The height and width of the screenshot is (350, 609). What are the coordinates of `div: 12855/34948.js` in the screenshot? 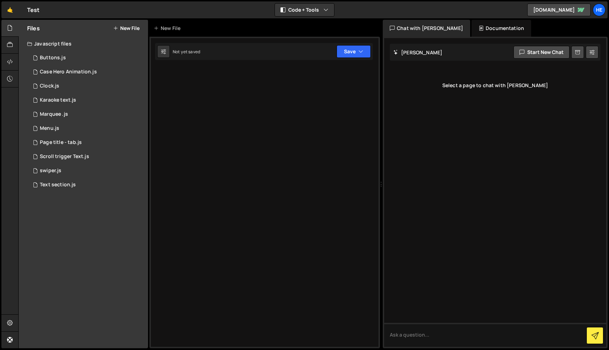 It's located at (87, 72).